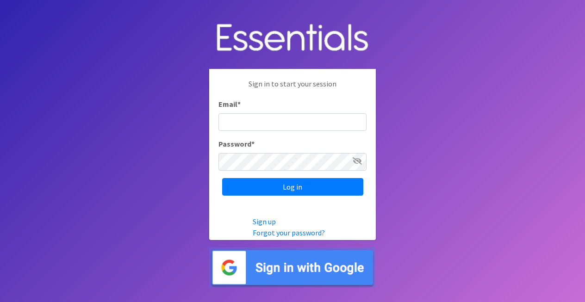 The height and width of the screenshot is (302, 585). What do you see at coordinates (264, 222) in the screenshot?
I see `a: Sign up` at bounding box center [264, 222].